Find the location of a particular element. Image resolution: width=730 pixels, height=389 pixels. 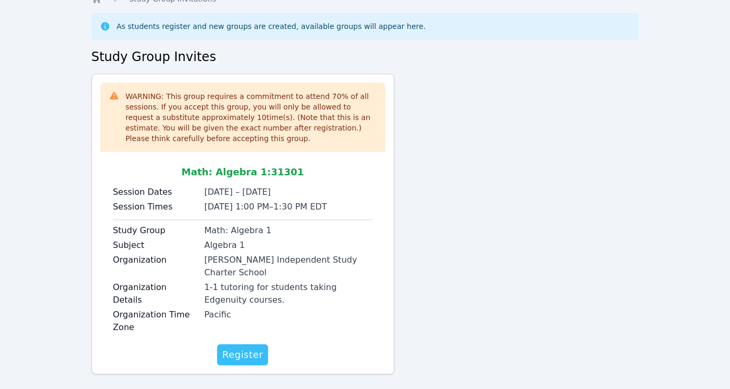

span: Register is located at coordinates (243, 354).